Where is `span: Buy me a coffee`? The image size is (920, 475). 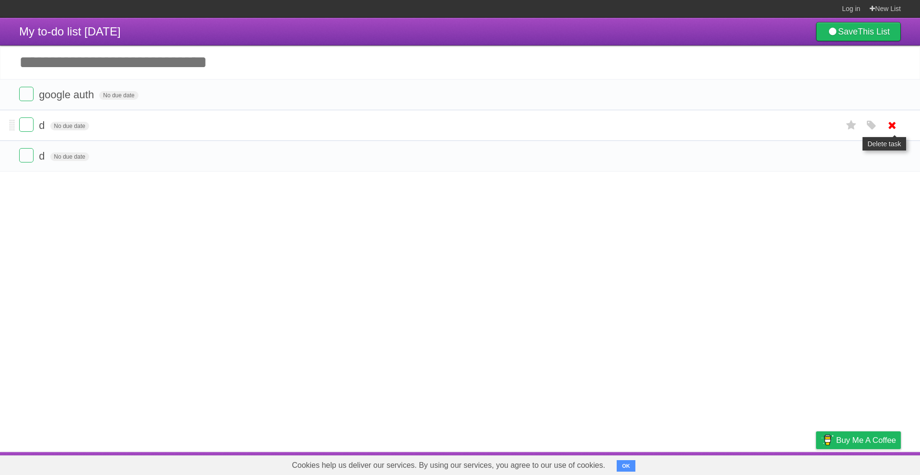
span: Buy me a coffee is located at coordinates (866, 440).